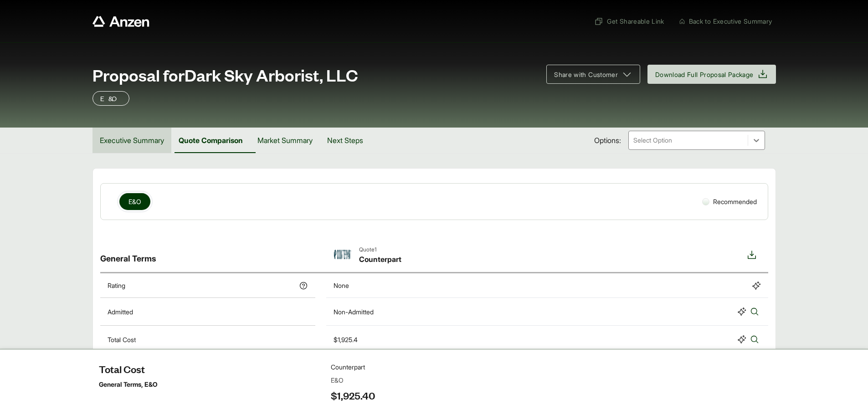 The height and width of the screenshot is (415, 868). What do you see at coordinates (285, 141) in the screenshot?
I see `button: Market Summary` at bounding box center [285, 141].